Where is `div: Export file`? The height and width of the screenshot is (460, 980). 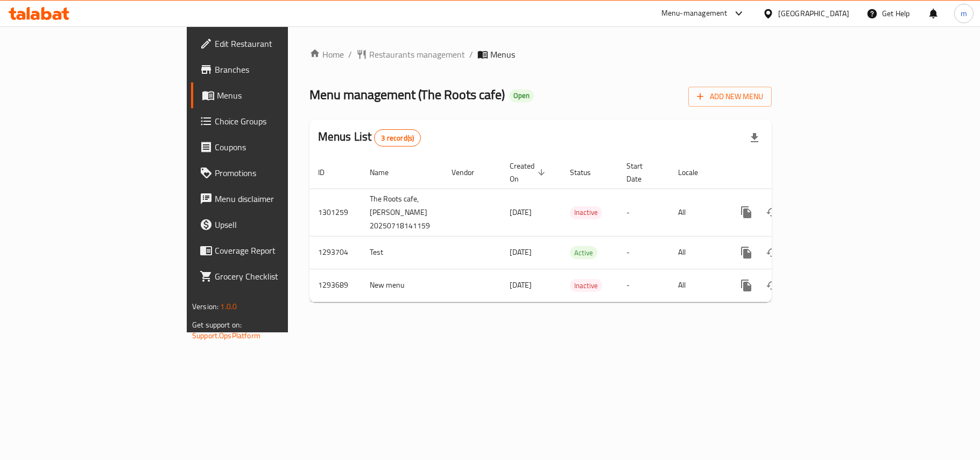 div: Export file is located at coordinates (755, 138).